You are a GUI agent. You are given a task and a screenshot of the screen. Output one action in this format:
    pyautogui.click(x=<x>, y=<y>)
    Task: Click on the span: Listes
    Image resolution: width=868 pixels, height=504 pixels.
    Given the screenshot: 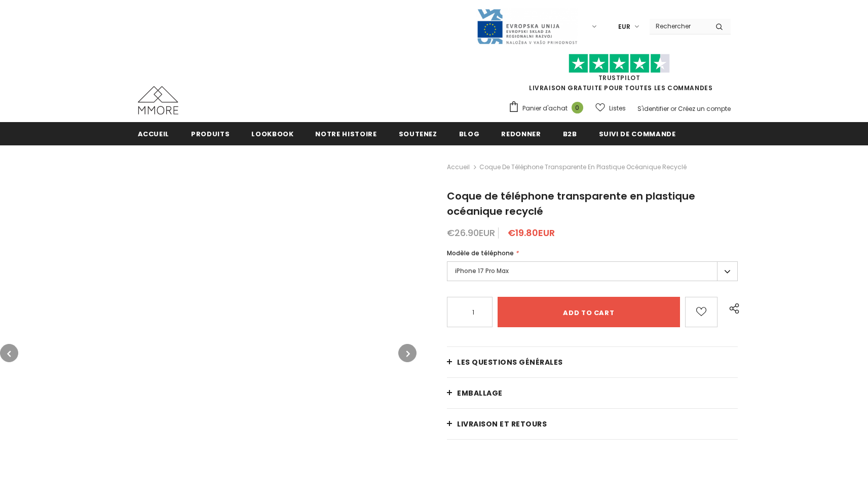 What is the action you would take?
    pyautogui.click(x=617, y=108)
    